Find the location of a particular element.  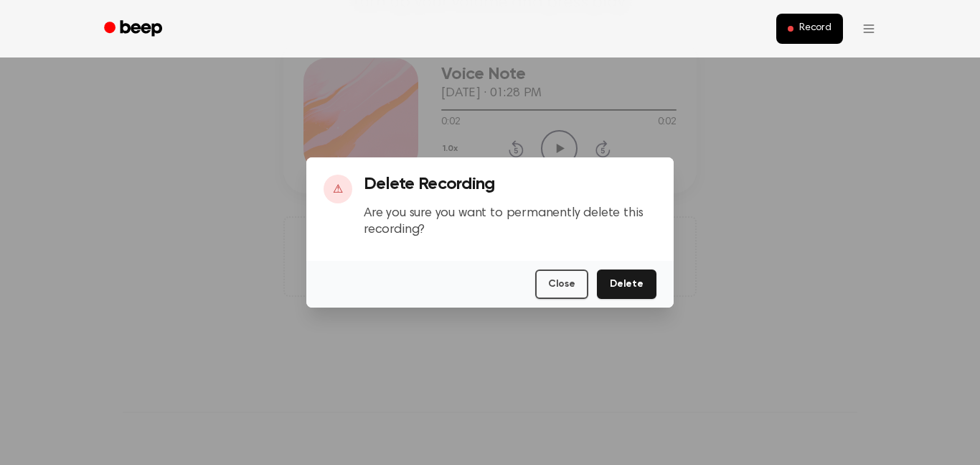

button: Open menu is located at coordinates (869, 29).